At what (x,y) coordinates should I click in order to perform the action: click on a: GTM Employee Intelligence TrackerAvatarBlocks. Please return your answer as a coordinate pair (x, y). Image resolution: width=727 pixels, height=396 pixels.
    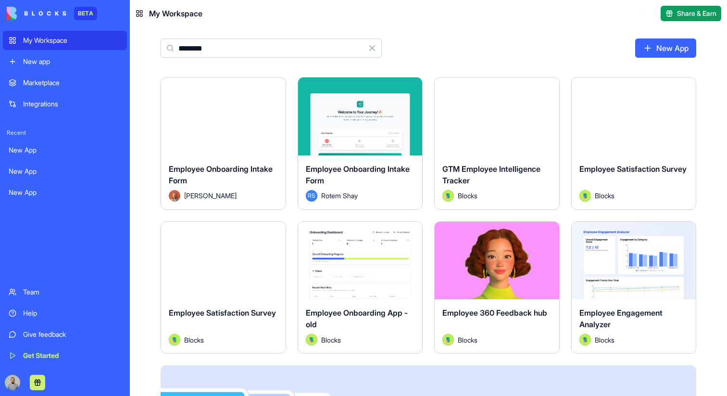
    Looking at the image, I should click on (496, 143).